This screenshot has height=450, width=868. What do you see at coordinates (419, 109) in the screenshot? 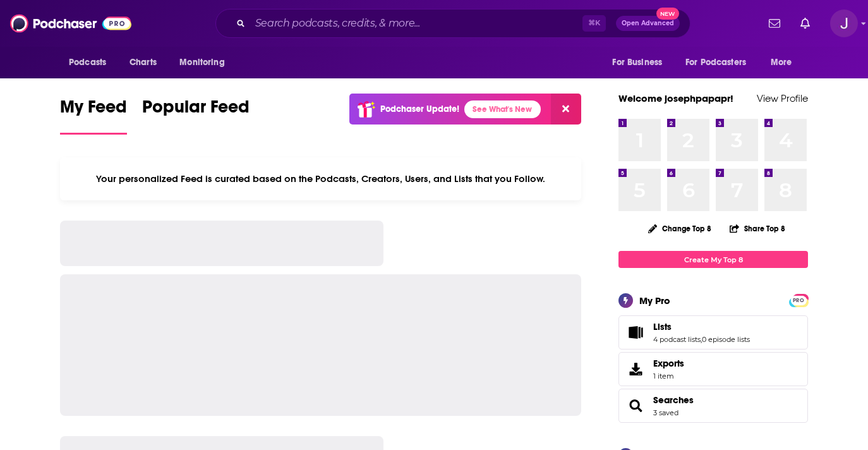
I see `p: Podchaser Update!` at bounding box center [419, 109].